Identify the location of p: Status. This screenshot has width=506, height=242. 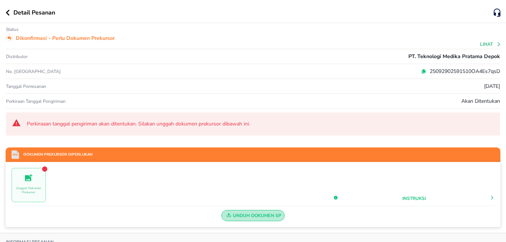
(12, 29).